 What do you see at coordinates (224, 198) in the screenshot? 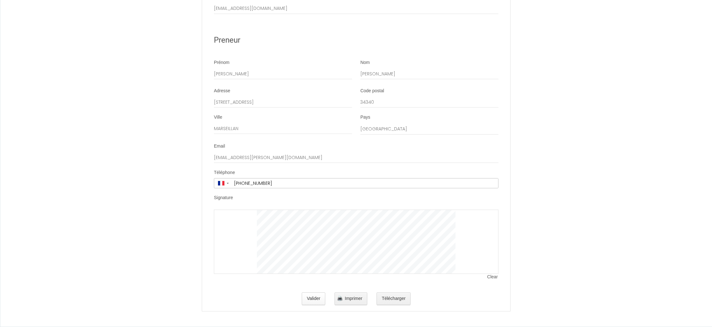
I see `label: Signature` at bounding box center [224, 198].